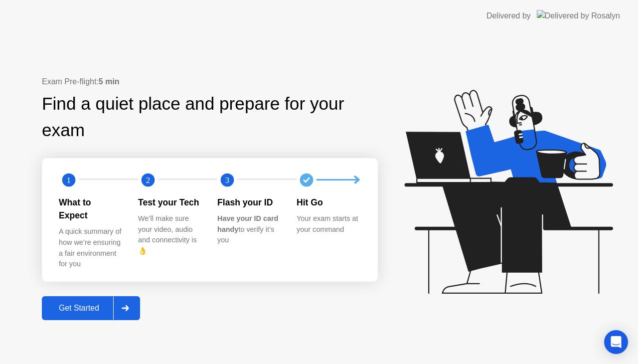  Describe the element at coordinates (90, 209) in the screenshot. I see `div: What to Expect` at that location.